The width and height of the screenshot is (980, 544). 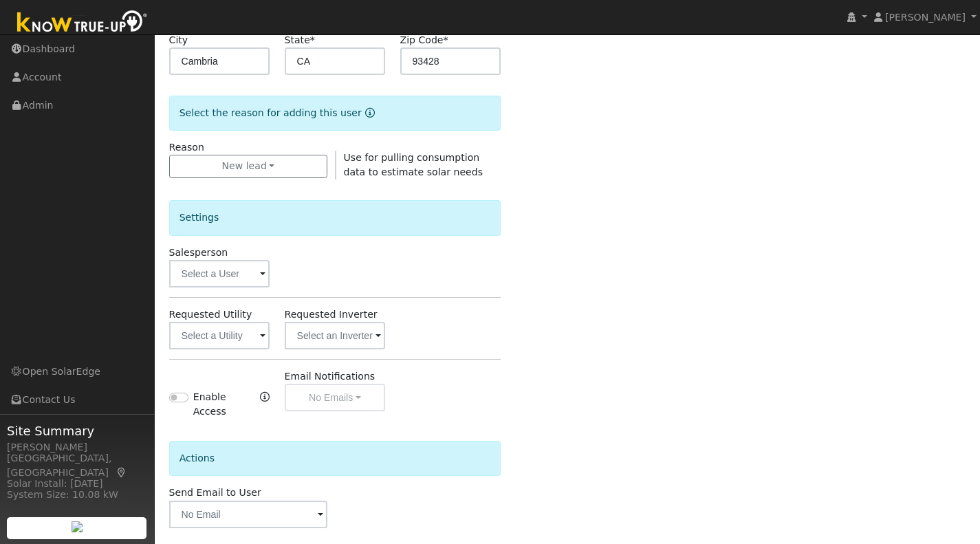 What do you see at coordinates (122, 472) in the screenshot?
I see `a: Map` at bounding box center [122, 472].